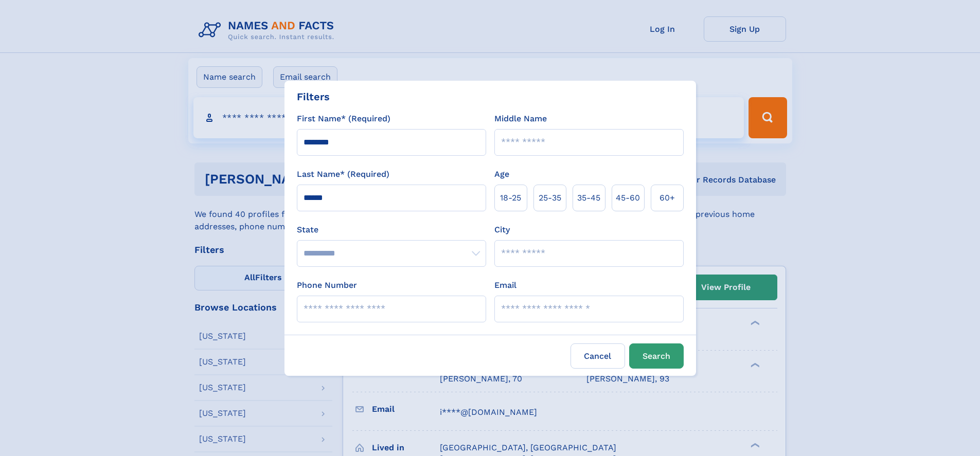 This screenshot has width=980, height=456. What do you see at coordinates (598, 356) in the screenshot?
I see `label: Cancel` at bounding box center [598, 356].